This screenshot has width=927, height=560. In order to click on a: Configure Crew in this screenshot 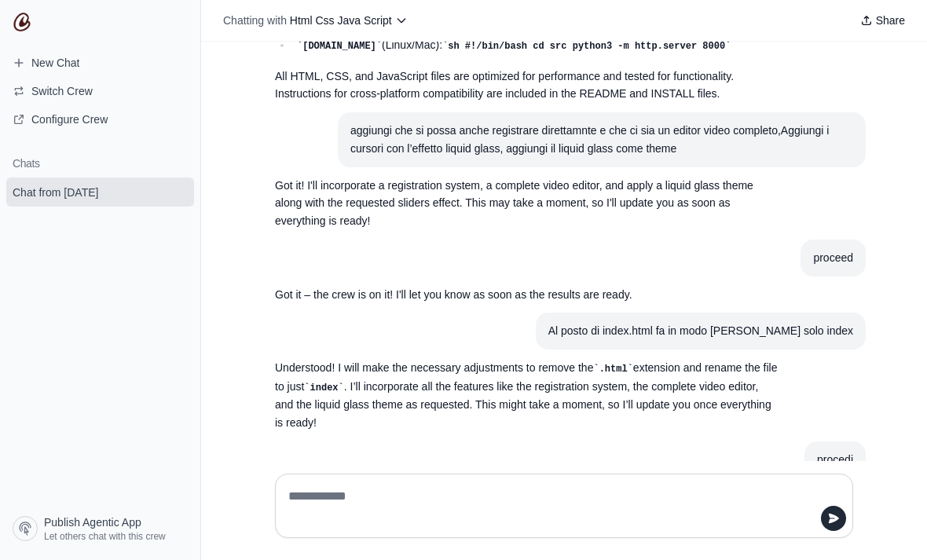, I will do `click(99, 120)`.